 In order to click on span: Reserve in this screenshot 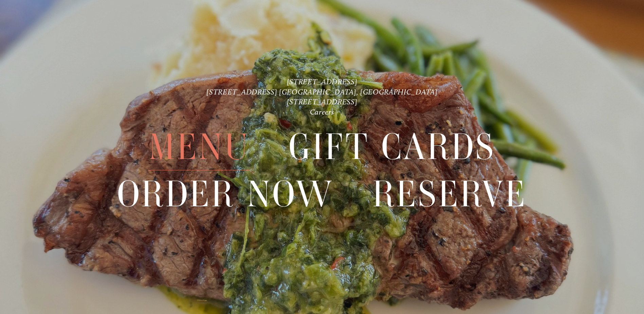, I will do `click(450, 194)`.